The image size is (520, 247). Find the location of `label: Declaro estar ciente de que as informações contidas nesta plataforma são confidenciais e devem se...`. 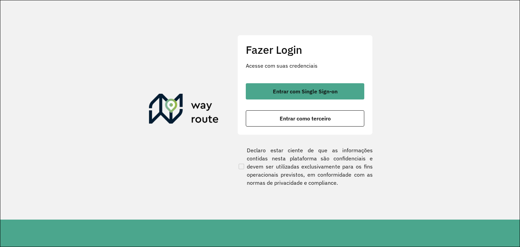

label: Declaro estar ciente de que as informações contidas nesta plataforma são confidenciais e devem se... is located at coordinates (305, 167).